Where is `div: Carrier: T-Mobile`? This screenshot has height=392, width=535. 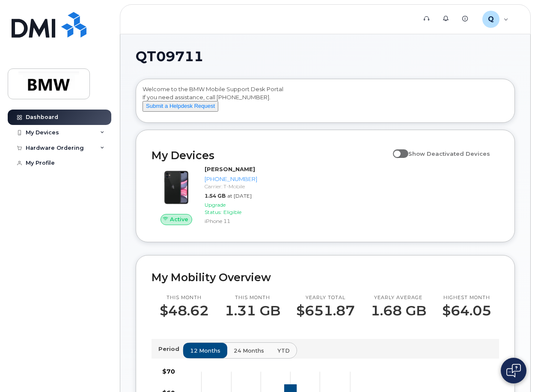 div: Carrier: T-Mobile is located at coordinates (230, 186).